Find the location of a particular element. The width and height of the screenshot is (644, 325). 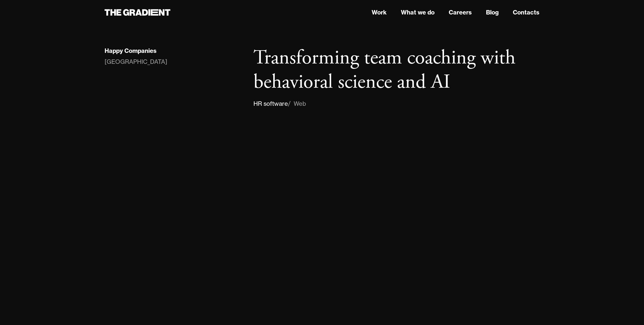

a: Work is located at coordinates (379, 12).